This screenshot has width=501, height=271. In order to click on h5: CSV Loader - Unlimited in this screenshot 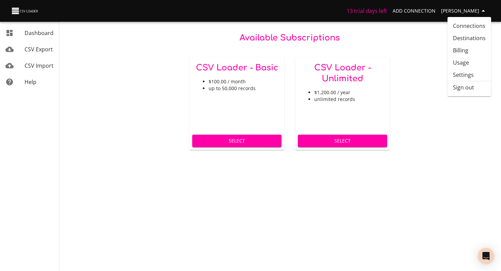, I will do `click(342, 74)`.